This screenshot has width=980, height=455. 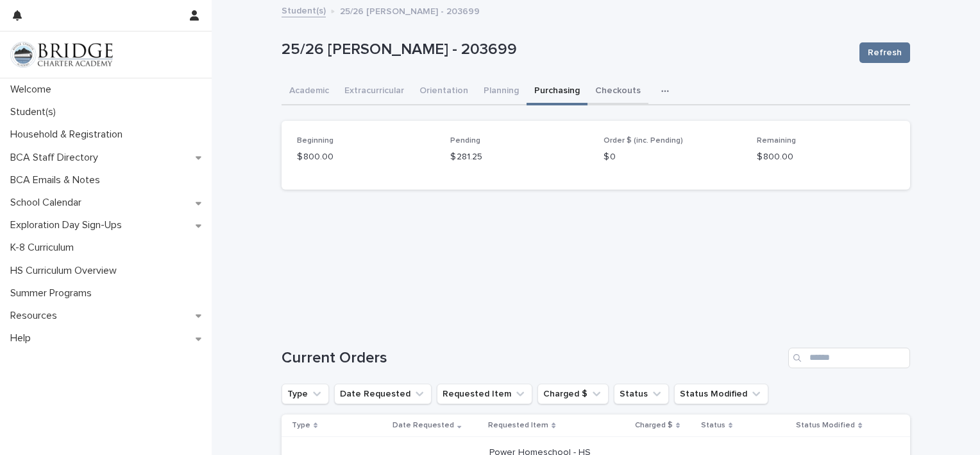 What do you see at coordinates (777, 140) in the screenshot?
I see `span: Remaining` at bounding box center [777, 140].